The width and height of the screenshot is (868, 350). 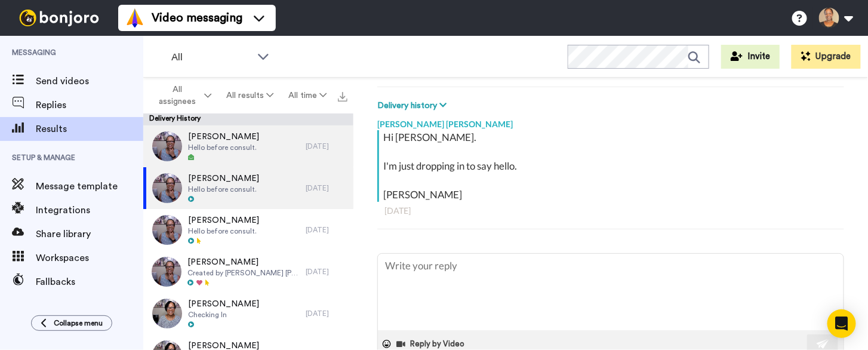 What do you see at coordinates (167, 314) in the screenshot?
I see `img: 0cf45bbe-30d9-4944-b830-84e1e5b4b95b-thumb.jpg` at bounding box center [167, 314].